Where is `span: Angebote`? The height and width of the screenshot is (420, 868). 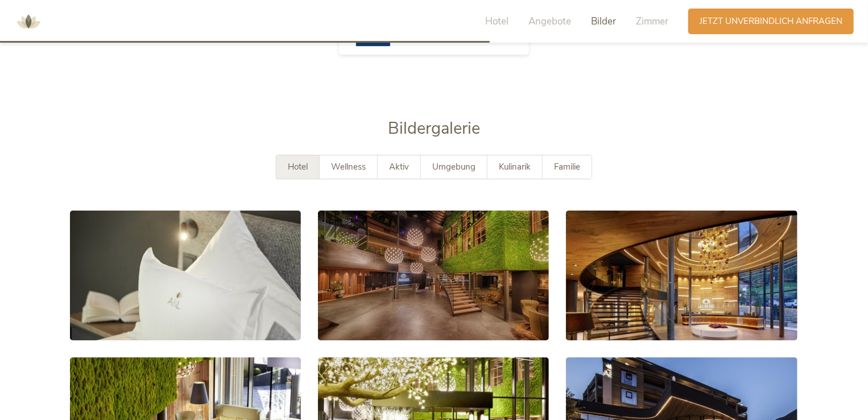 span: Angebote is located at coordinates (550, 21).